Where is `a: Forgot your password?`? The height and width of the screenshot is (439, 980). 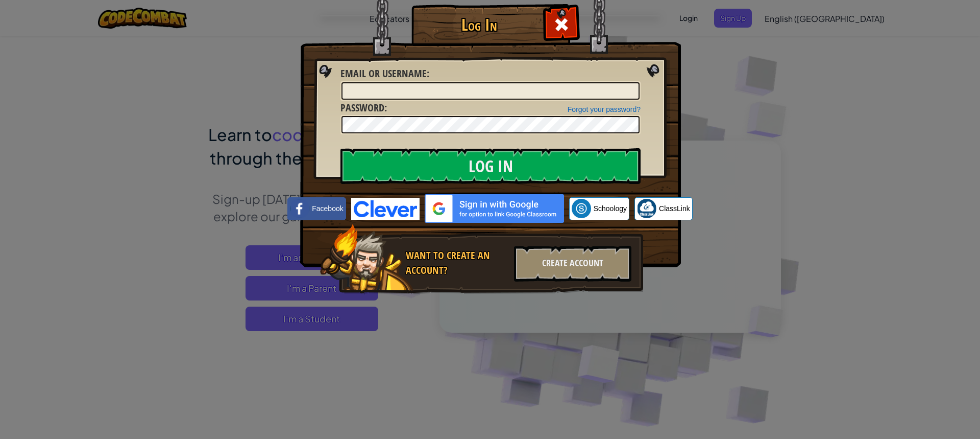 a: Forgot your password? is located at coordinates (604, 109).